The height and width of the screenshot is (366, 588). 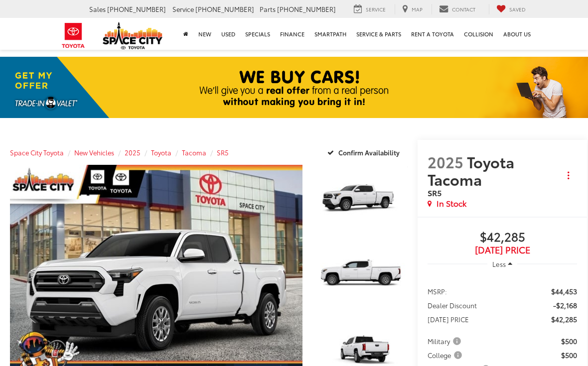 What do you see at coordinates (464, 9) in the screenshot?
I see `span: Contact` at bounding box center [464, 9].